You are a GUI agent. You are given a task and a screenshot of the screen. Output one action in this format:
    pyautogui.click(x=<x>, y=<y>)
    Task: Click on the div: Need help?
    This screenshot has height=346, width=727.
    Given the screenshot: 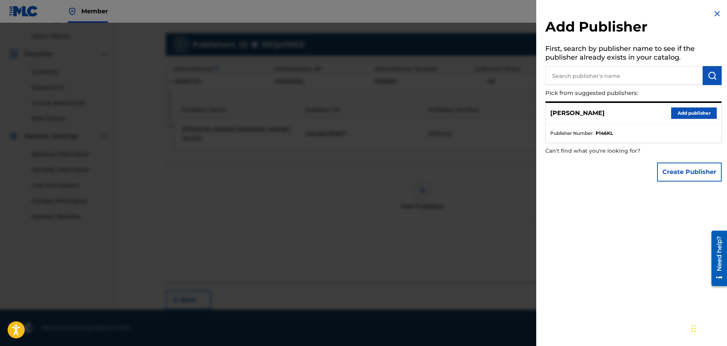 What is the action you would take?
    pyautogui.click(x=13, y=26)
    